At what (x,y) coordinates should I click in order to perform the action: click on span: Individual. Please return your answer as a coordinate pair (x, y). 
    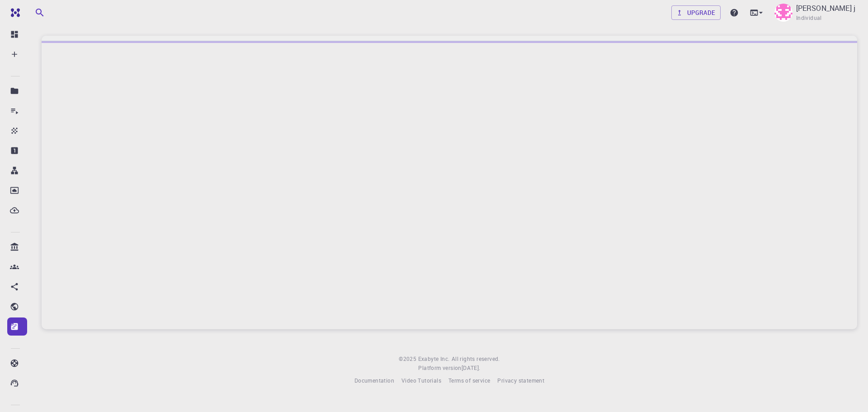
    Looking at the image, I should click on (809, 18).